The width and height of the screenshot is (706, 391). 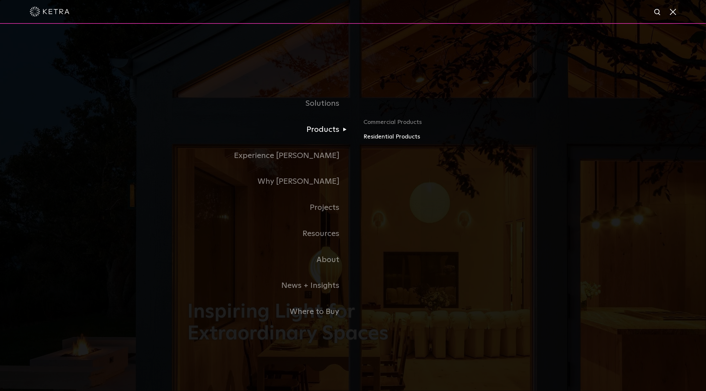 I want to click on img: ketra-logo-2019-white, so click(x=50, y=12).